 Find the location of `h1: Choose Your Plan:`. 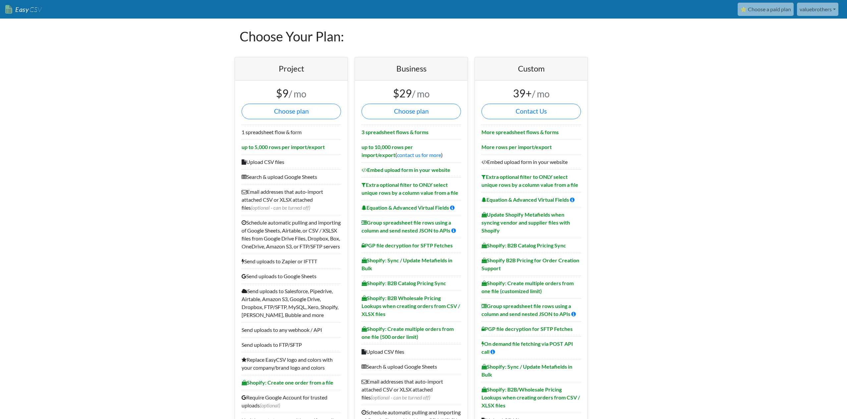

h1: Choose Your Plan: is located at coordinates (423, 36).